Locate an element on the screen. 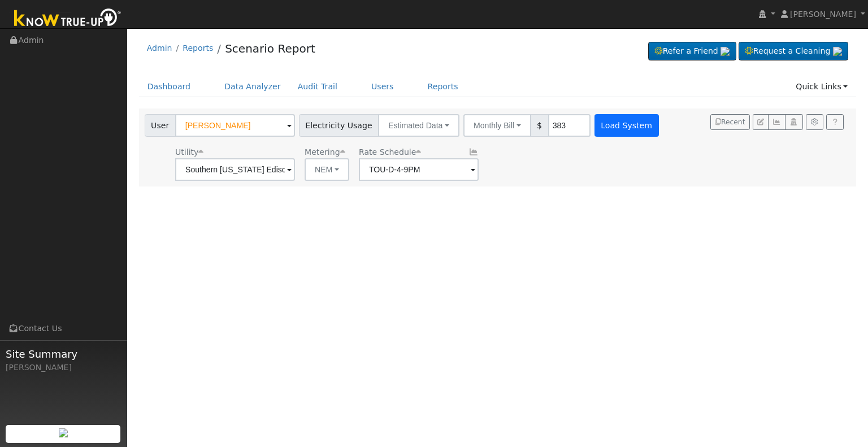  input: Select a Rate Schedule is located at coordinates (418, 170).